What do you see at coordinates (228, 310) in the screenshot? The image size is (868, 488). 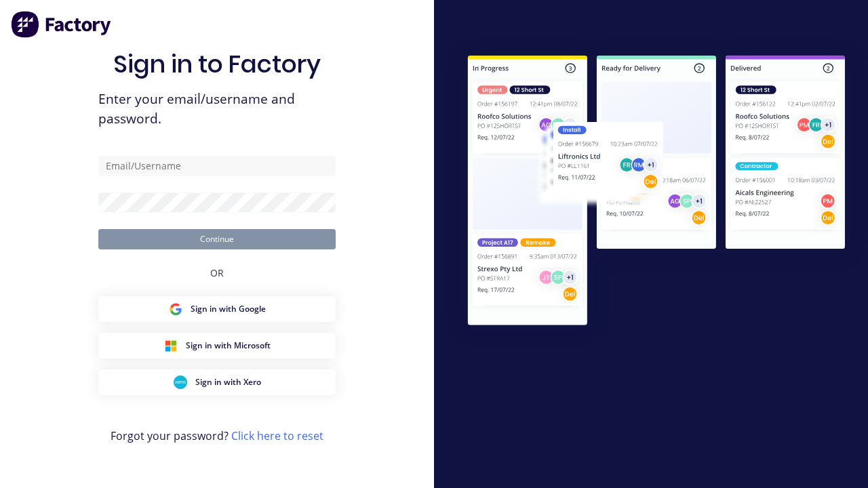 I see `span: Sign in with Google` at bounding box center [228, 310].